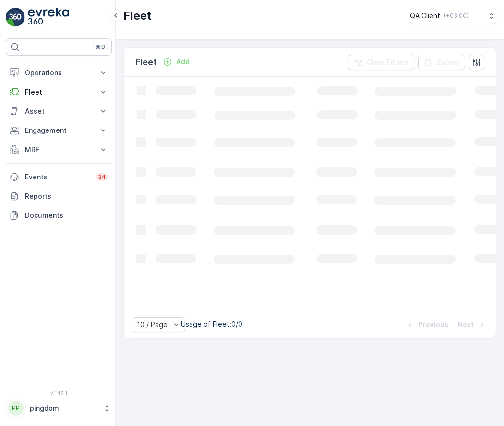  What do you see at coordinates (58, 177) in the screenshot?
I see `a: Events34` at bounding box center [58, 177].